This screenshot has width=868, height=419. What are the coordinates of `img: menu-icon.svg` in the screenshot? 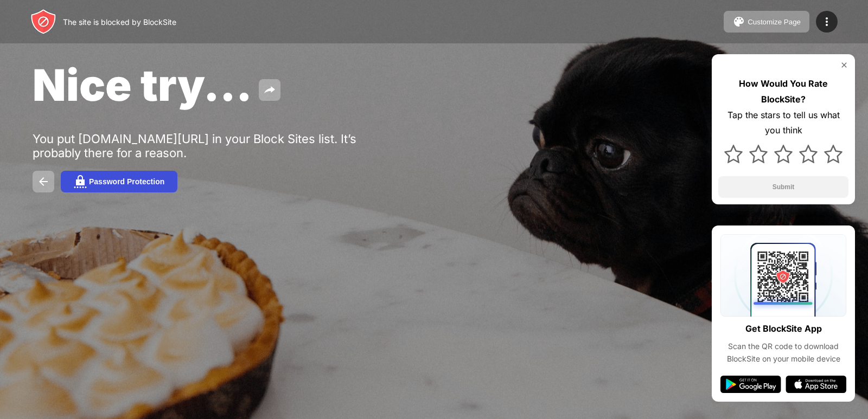 It's located at (827, 22).